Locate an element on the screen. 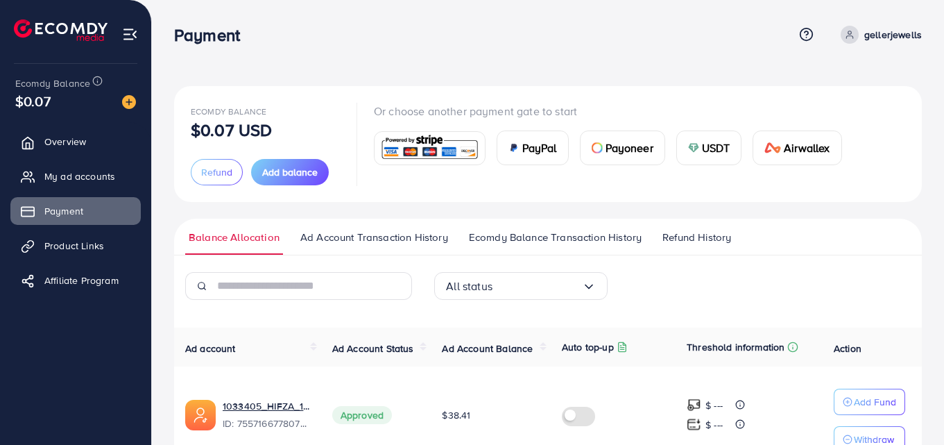 Image resolution: width=944 pixels, height=445 pixels. span: Overview is located at coordinates (65, 142).